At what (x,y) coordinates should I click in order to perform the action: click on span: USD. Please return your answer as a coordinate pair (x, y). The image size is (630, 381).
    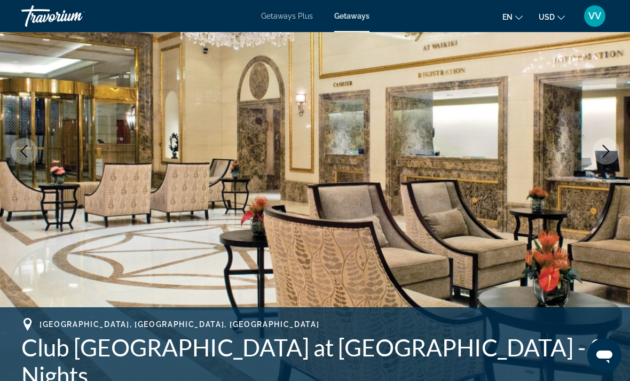
    Looking at the image, I should click on (547, 17).